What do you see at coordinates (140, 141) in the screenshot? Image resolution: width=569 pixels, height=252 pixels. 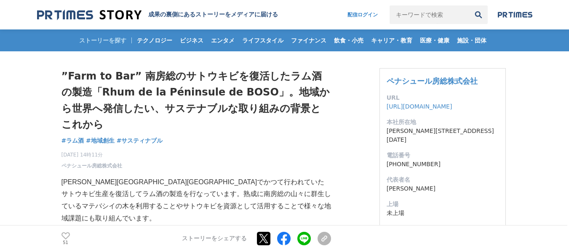 I see `span: #サスティナブル` at bounding box center [140, 141].